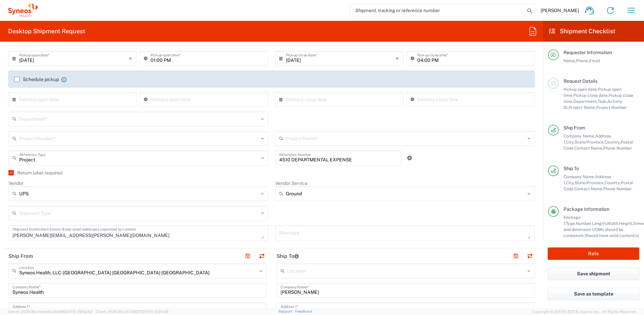  Describe the element at coordinates (584, 223) in the screenshot. I see `span: Number,` at that location.